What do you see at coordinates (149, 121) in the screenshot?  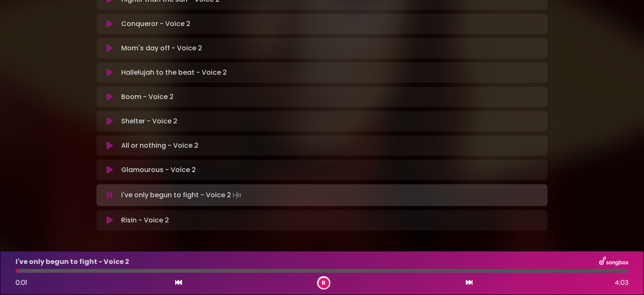 I see `p: Shelter - Voice 2` at bounding box center [149, 121].